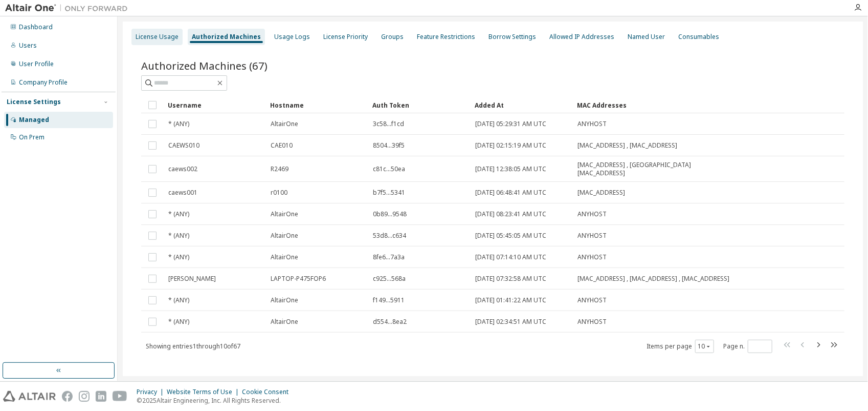 The height and width of the screenshot is (411, 868). Describe the element at coordinates (183, 169) in the screenshot. I see `span: caews002` at that location.